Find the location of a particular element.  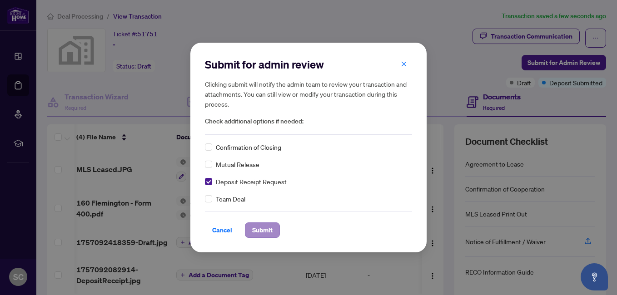

span: Cancel is located at coordinates (222, 230).